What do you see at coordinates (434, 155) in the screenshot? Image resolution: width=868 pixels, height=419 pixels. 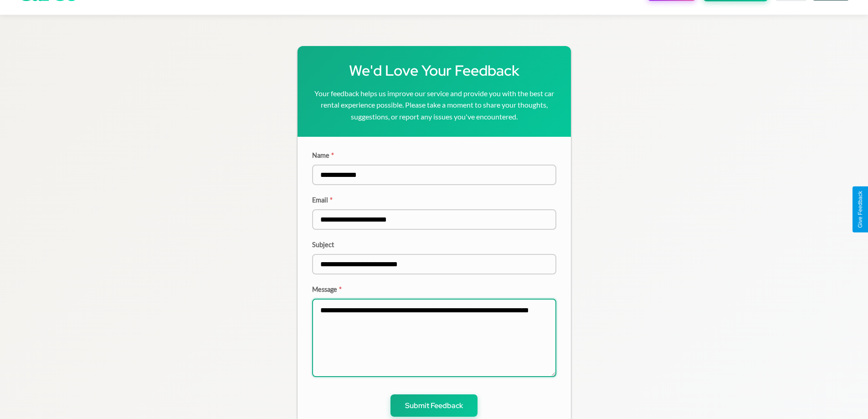 I see `label: Name` at bounding box center [434, 155].